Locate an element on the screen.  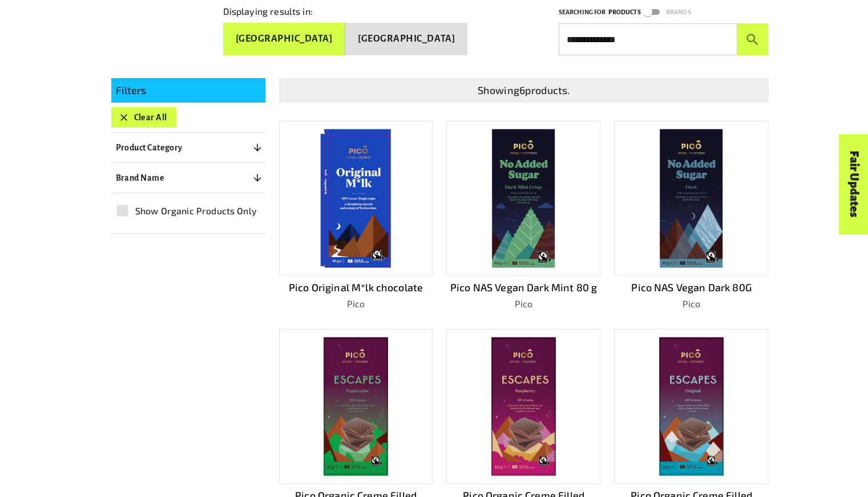
a: Pico NAS Vegan Dark 80GPico is located at coordinates (691, 216).